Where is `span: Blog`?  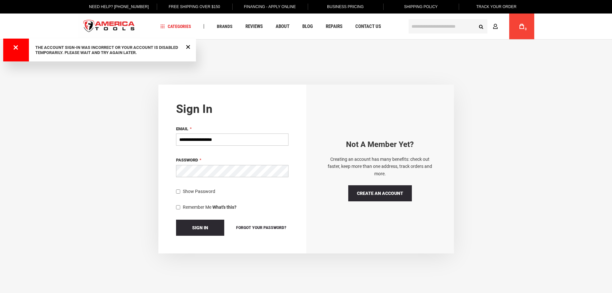
span: Blog is located at coordinates (308, 26).